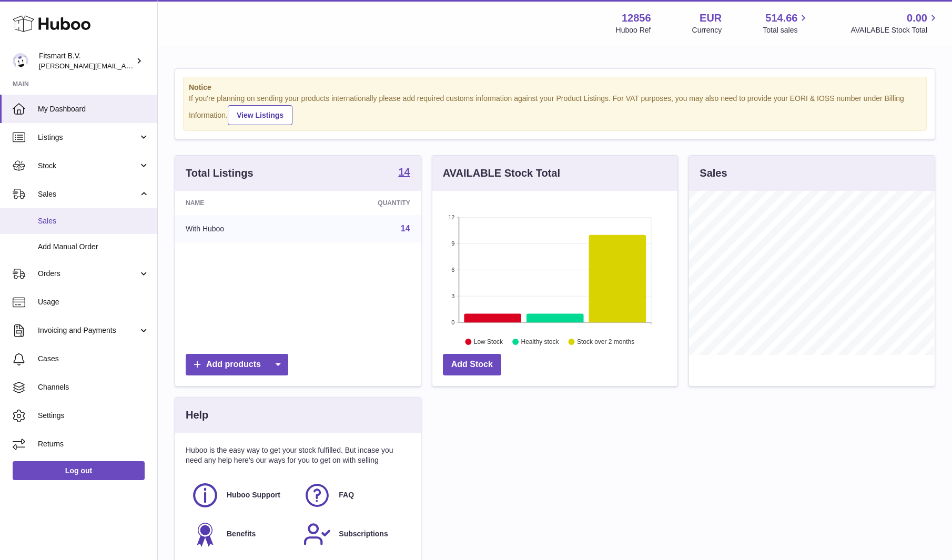 The width and height of the screenshot is (952, 560). What do you see at coordinates (489, 341) in the screenshot?
I see `text: Low Stock` at bounding box center [489, 341].